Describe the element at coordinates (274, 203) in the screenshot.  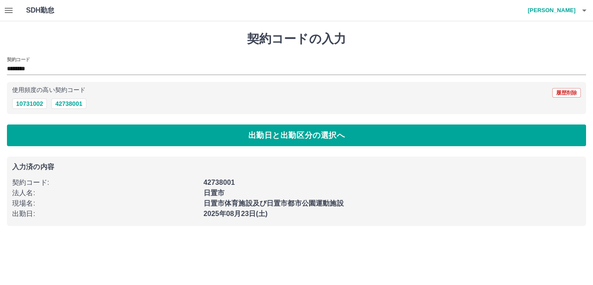
I see `b: 日置市体育施設及び日置市都市公園運動施設` at that location.